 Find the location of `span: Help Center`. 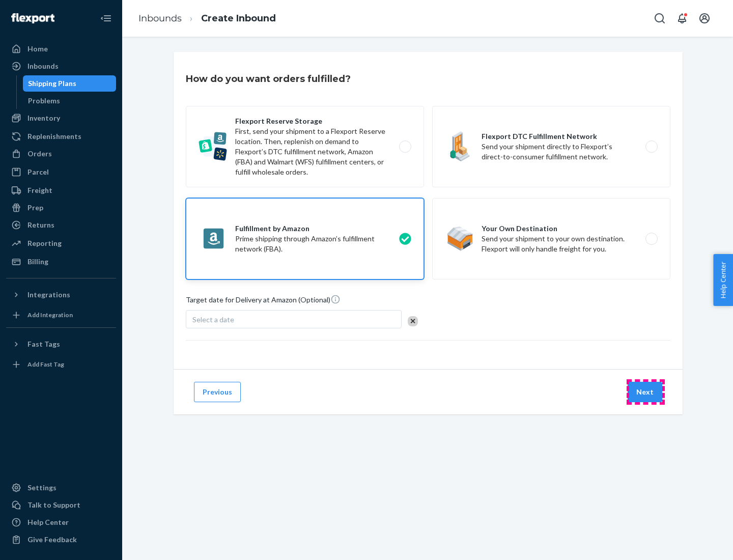

span: Help Center is located at coordinates (723, 280).